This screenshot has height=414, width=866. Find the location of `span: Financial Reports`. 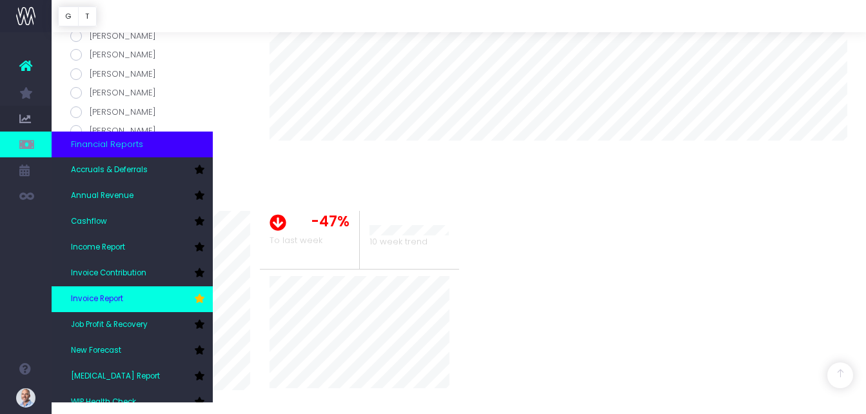

span: Financial Reports is located at coordinates (107, 144).